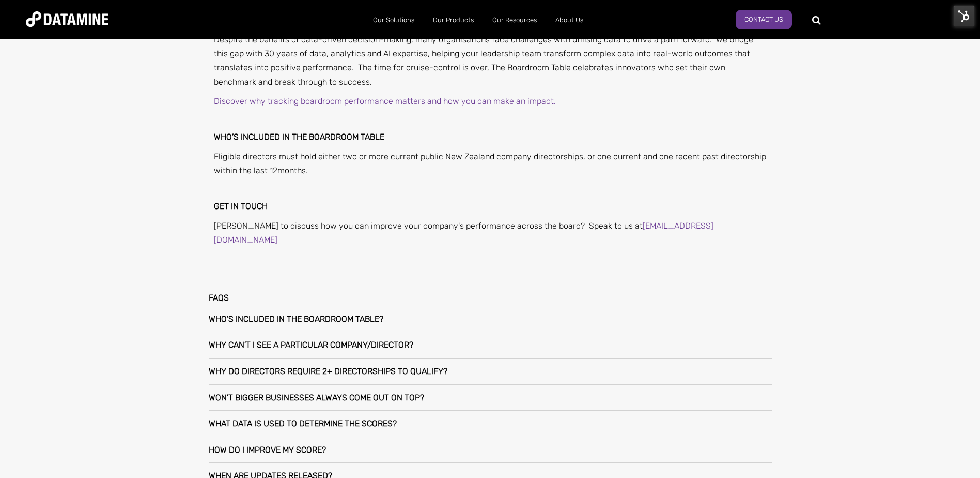 The image size is (980, 478). Describe the element at coordinates (569, 20) in the screenshot. I see `a: About Us` at that location.